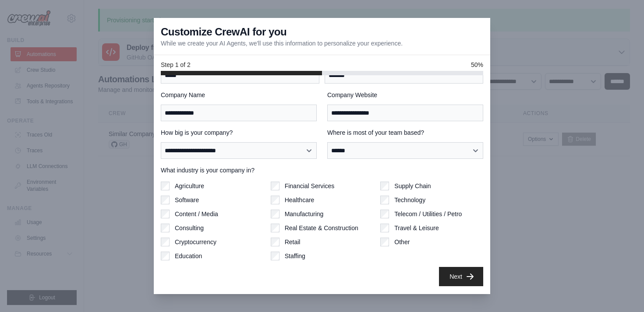 Image resolution: width=644 pixels, height=312 pixels. What do you see at coordinates (189, 186) in the screenshot?
I see `label: Agriculture` at bounding box center [189, 186].